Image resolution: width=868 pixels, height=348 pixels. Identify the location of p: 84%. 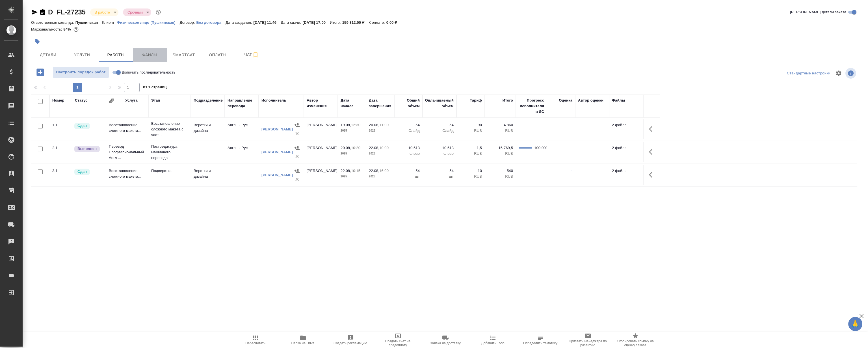
(68, 29).